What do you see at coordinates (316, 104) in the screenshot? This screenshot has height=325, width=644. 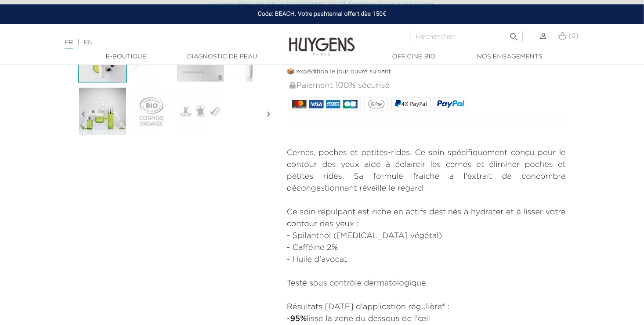 I see `img: VISA` at bounding box center [316, 104].